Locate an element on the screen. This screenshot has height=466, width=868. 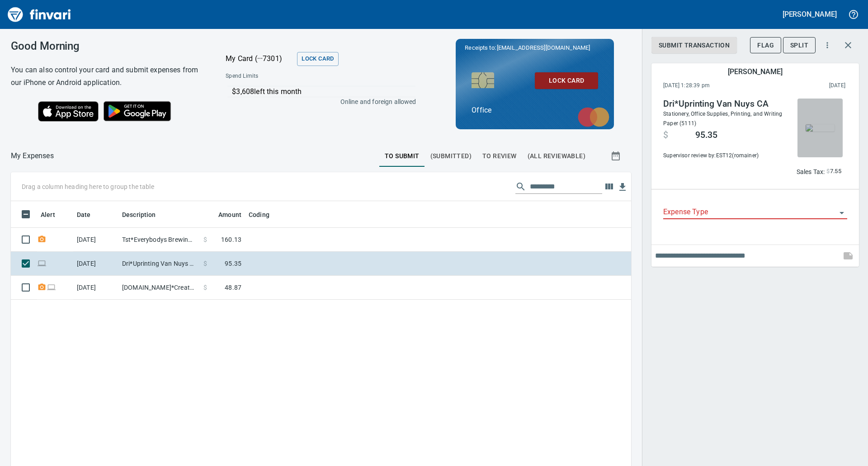
img: Download on the App Store is located at coordinates (68, 111).